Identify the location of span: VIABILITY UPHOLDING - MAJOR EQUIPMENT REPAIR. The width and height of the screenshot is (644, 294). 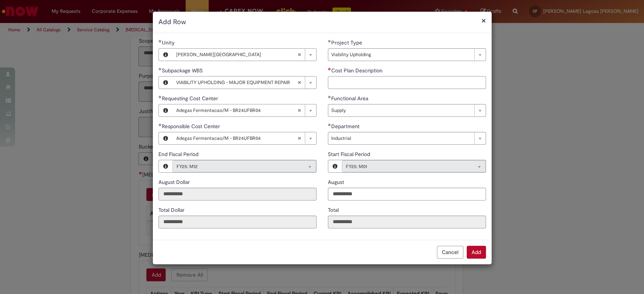
(236, 83).